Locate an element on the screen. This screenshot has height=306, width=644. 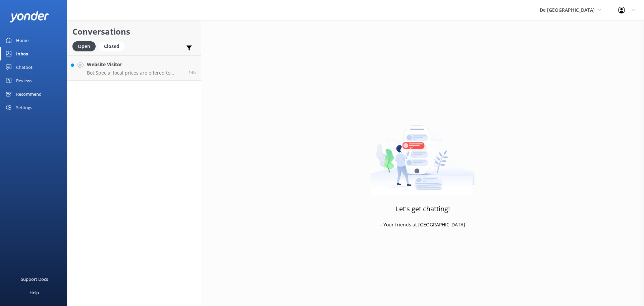
a: Website VisitorBot:Special local prices are offered to locals with valid local IDs. Please contac... is located at coordinates (134, 68).